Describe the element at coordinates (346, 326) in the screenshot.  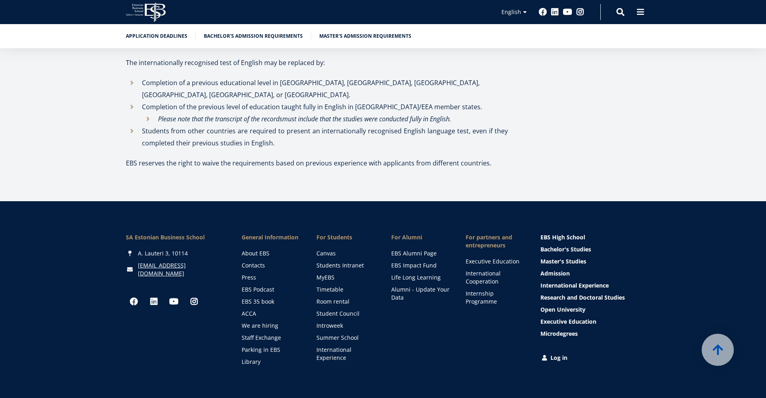
I see `a: Introweek` at that location.